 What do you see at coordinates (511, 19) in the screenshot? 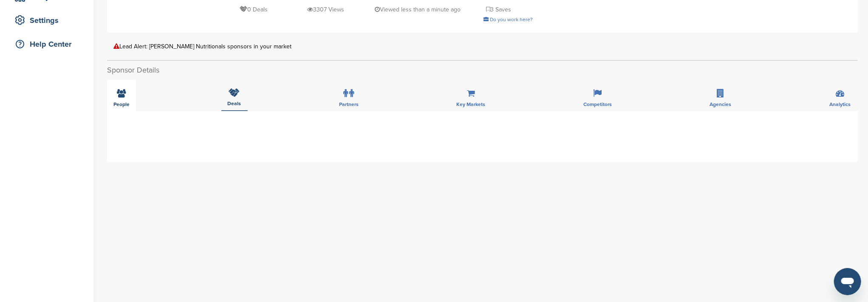
I see `span: Do you work here?` at bounding box center [511, 19].